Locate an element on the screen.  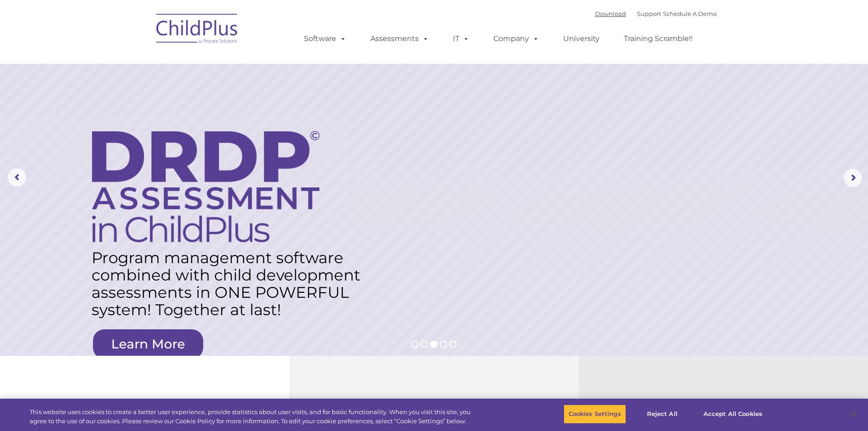
img: ChildPlus by Procare Solutions is located at coordinates (198, 30).